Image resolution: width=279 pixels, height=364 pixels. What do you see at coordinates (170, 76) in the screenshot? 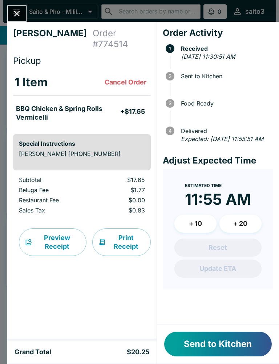
I see `text: 2` at bounding box center [170, 76].